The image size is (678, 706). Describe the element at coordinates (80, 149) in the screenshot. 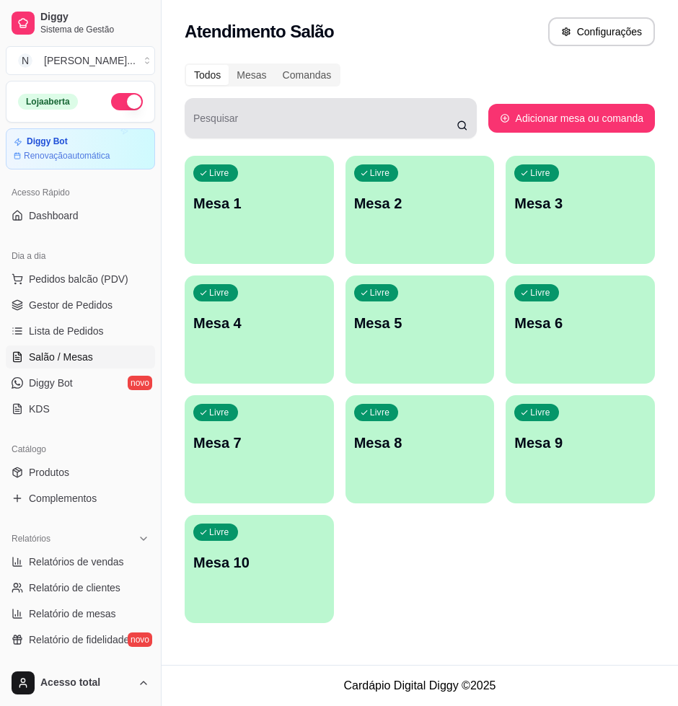

I see `a: Diggy BotRenovaçãoautomática` at that location.